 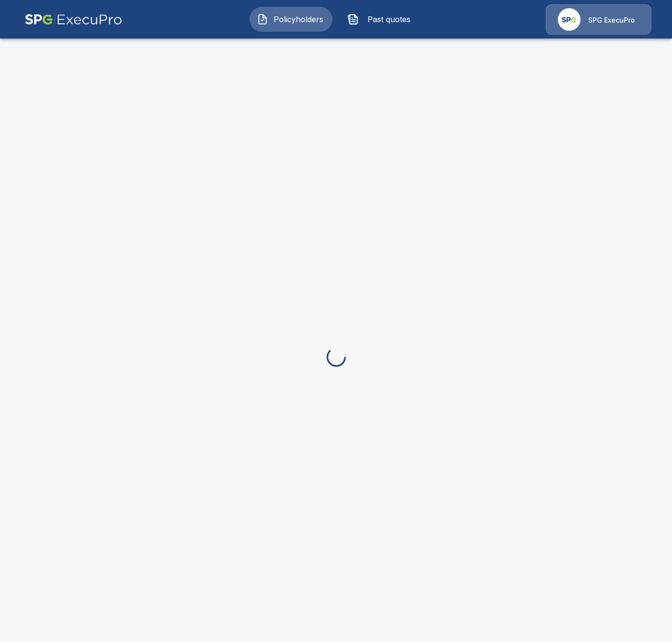 What do you see at coordinates (598, 19) in the screenshot?
I see `a: Agency IconSPG ExecuPro` at bounding box center [598, 19].